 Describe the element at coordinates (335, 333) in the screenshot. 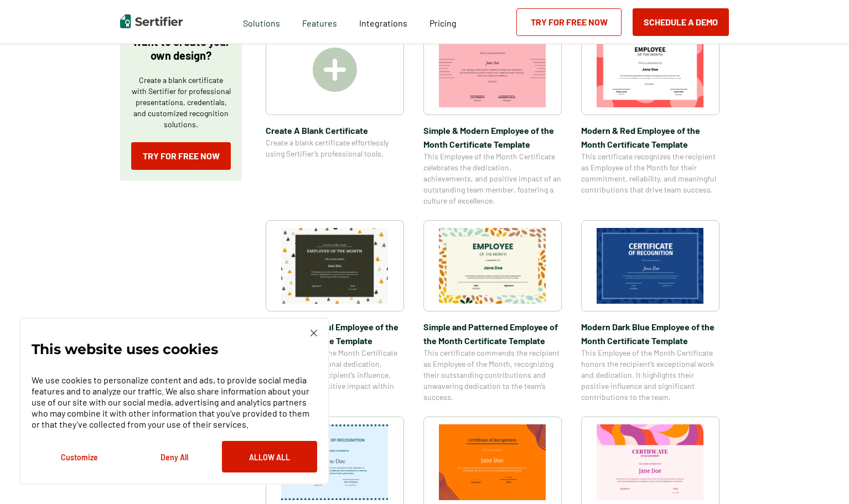

I see `span: Simple & Colorful Employee of the Month Certificate Template` at that location.